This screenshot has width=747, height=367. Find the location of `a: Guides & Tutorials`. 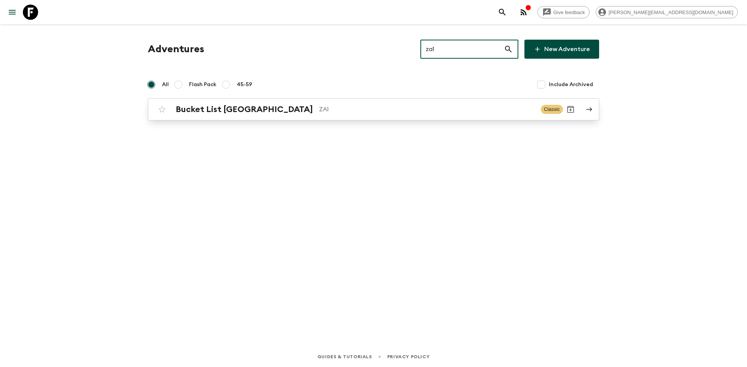

a: Guides & Tutorials is located at coordinates (344, 357).